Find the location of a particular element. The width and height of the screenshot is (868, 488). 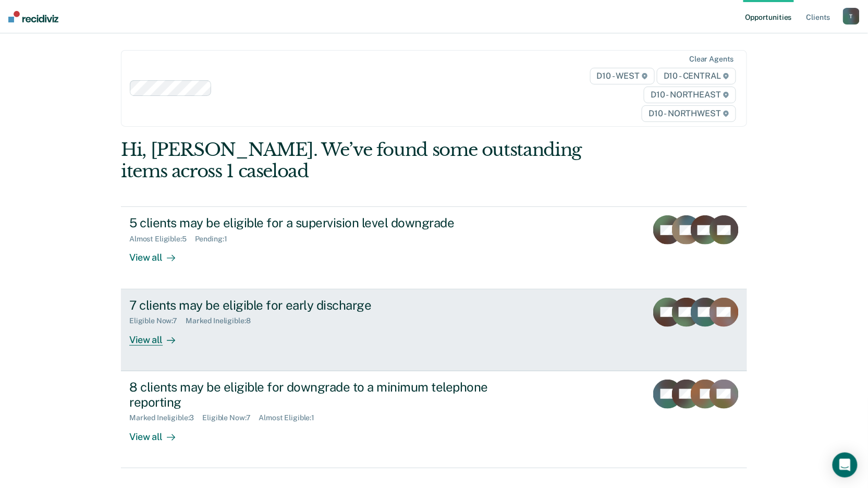

div: 7 clients may be eligible for early discharge is located at coordinates (313, 305).